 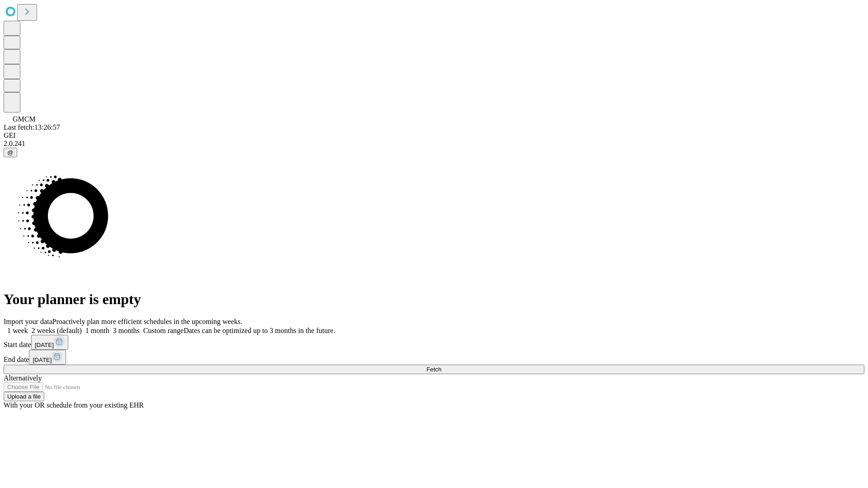 I want to click on span: Custom range, so click(x=163, y=330).